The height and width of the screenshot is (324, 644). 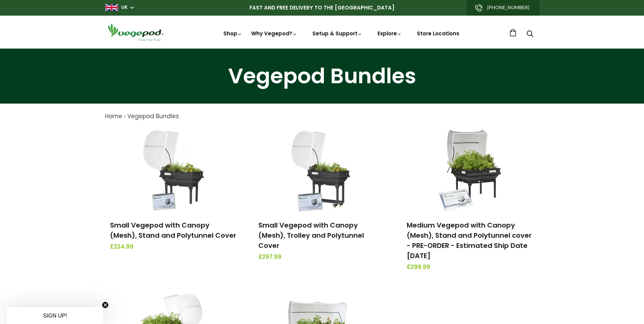 I want to click on button: Close teaser, so click(x=105, y=305).